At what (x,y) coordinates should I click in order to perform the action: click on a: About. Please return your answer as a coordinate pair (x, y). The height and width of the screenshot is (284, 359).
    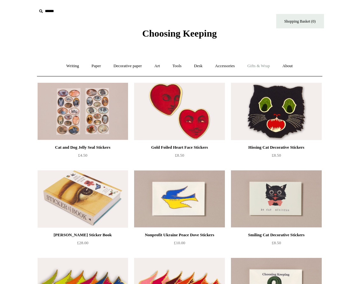
    Looking at the image, I should click on (287, 66).